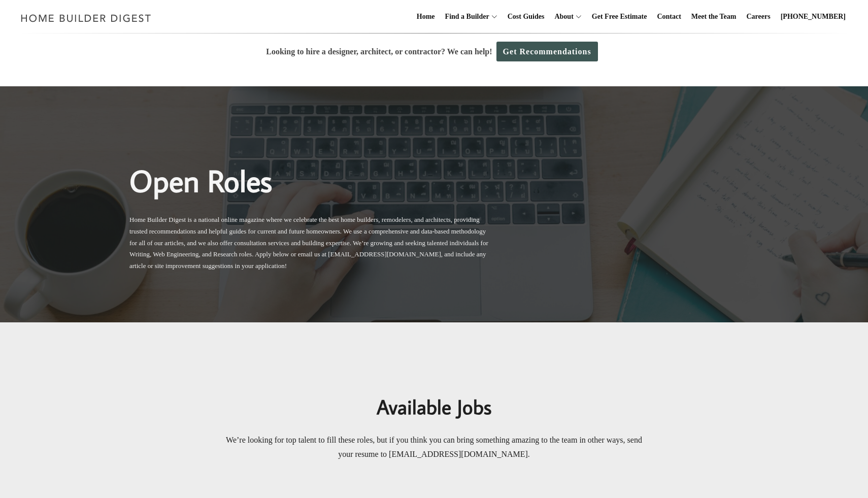 The width and height of the screenshot is (868, 498). I want to click on a: Careers, so click(759, 17).